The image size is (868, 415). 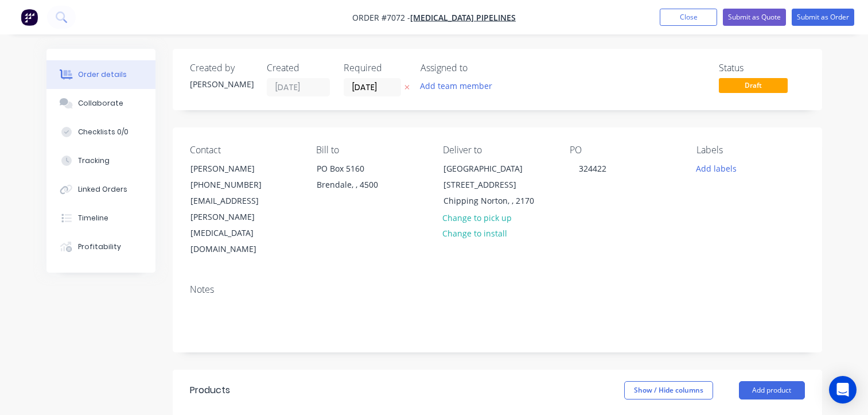 What do you see at coordinates (370, 150) in the screenshot?
I see `div: Bill to` at bounding box center [370, 150].